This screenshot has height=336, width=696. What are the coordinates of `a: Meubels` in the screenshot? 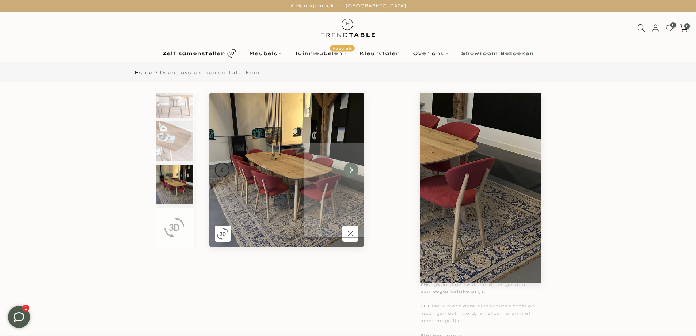 It's located at (265, 53).